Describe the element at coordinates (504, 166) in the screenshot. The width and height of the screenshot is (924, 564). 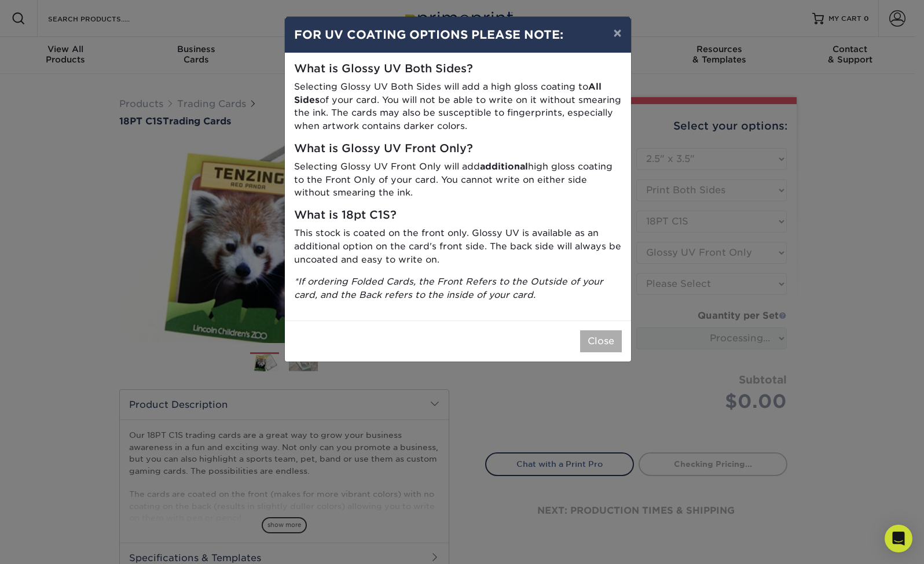
I see `strong: additional` at that location.